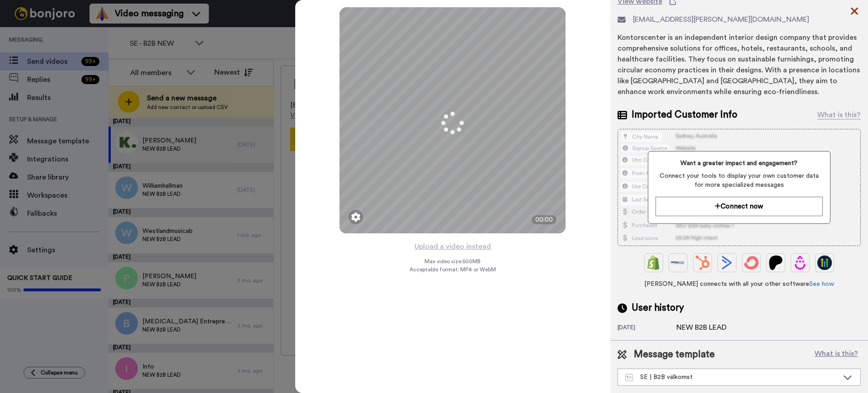  What do you see at coordinates (839, 115) in the screenshot?
I see `div: What is this?` at bounding box center [839, 115].